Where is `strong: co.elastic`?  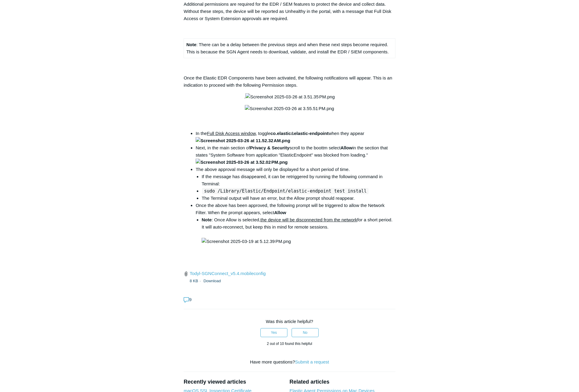
strong: co.elastic is located at coordinates (281, 133).